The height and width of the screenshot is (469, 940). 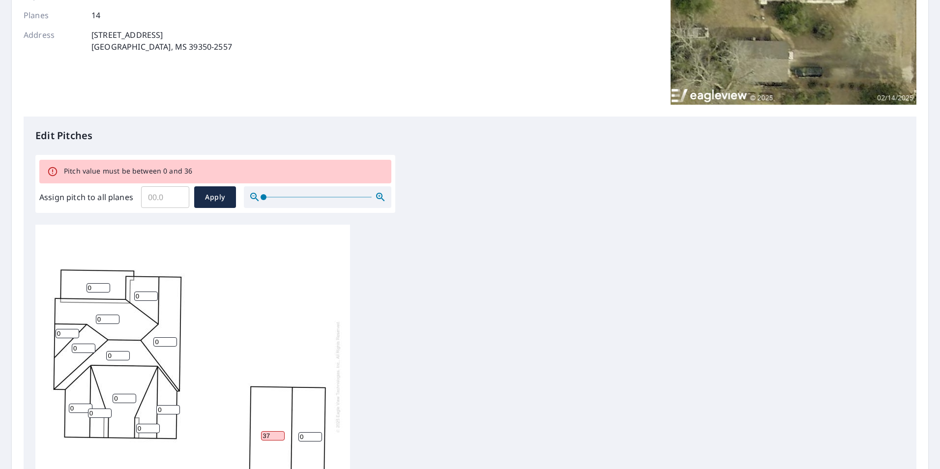 What do you see at coordinates (86, 197) in the screenshot?
I see `label: Assign pitch to all planes` at bounding box center [86, 197].